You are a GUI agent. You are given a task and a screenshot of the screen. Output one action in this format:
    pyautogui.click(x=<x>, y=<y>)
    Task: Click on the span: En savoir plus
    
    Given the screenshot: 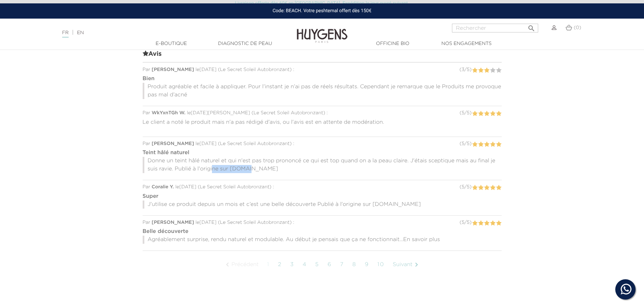 What is the action you would take?
    pyautogui.click(x=422, y=240)
    